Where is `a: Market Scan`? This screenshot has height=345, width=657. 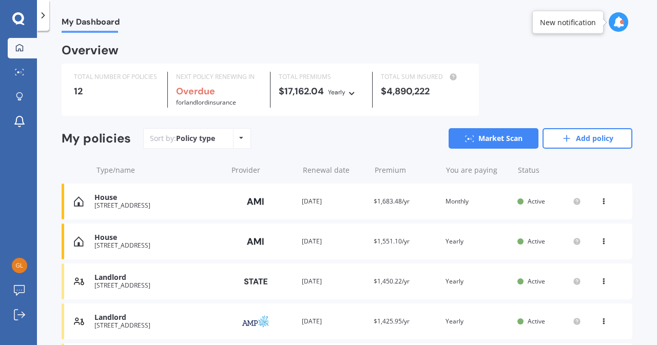 a: Market Scan is located at coordinates (493, 139).